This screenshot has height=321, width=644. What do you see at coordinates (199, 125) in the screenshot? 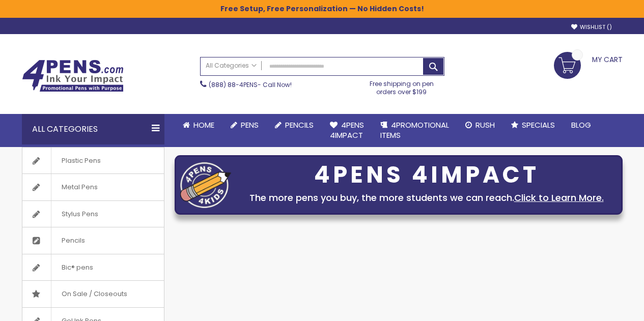
I see `a: Home` at bounding box center [199, 125].